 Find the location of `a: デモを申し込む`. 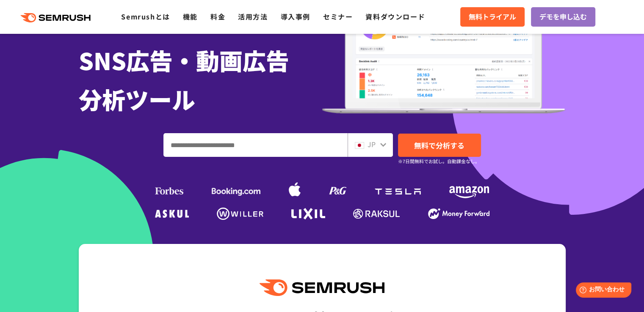

a: デモを申し込む is located at coordinates (564, 17).